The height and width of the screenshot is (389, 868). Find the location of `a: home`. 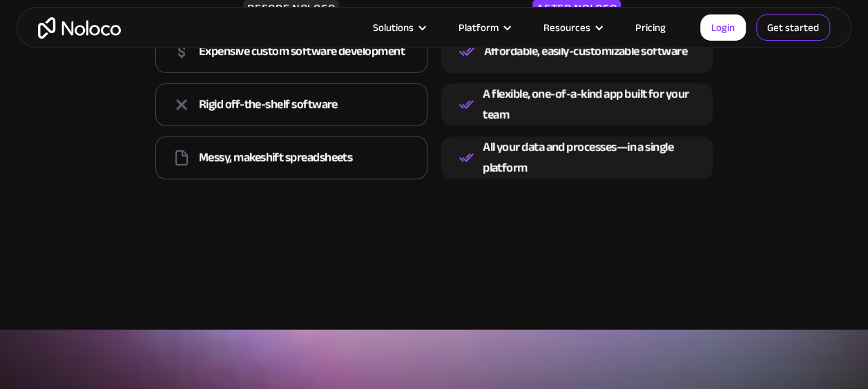

a: home is located at coordinates (80, 27).